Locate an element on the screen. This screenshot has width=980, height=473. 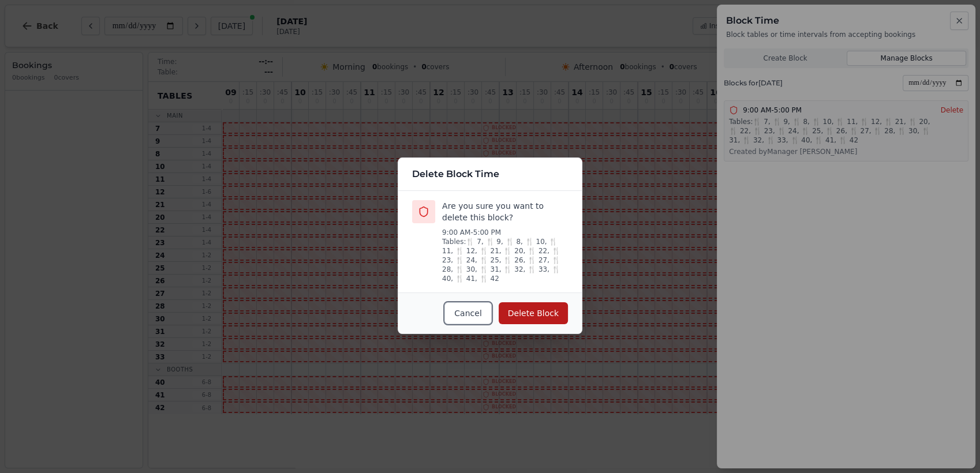
button: Cancel is located at coordinates (467, 314).